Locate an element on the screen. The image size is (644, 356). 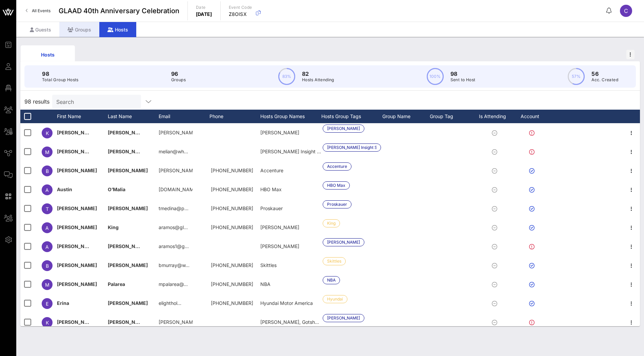
span: 98 results is located at coordinates (37, 101).